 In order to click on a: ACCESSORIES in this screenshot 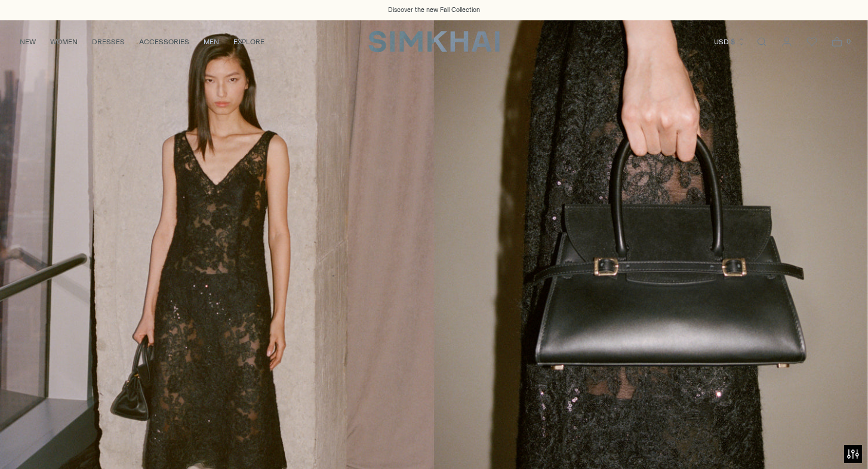, I will do `click(164, 42)`.